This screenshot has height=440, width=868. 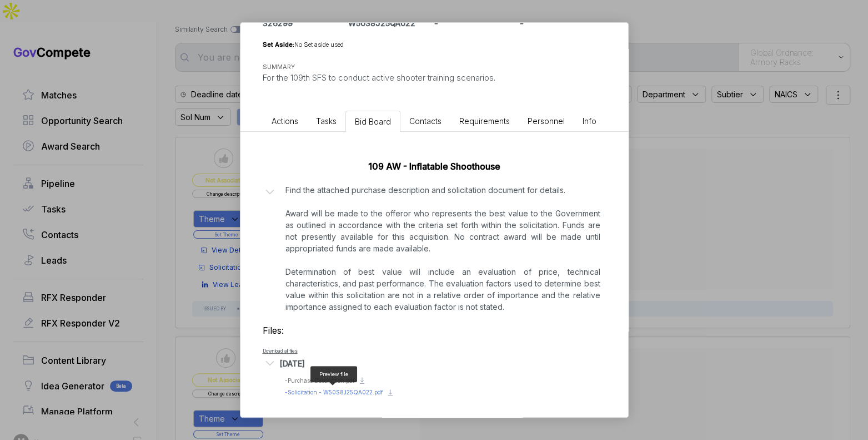 I want to click on p: W50S8J25QA022, so click(x=390, y=23).